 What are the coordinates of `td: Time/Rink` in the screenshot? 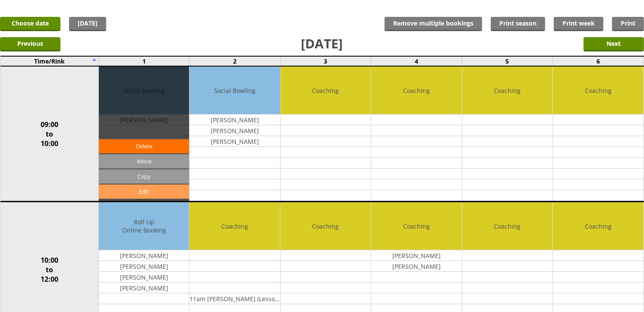 It's located at (49, 61).